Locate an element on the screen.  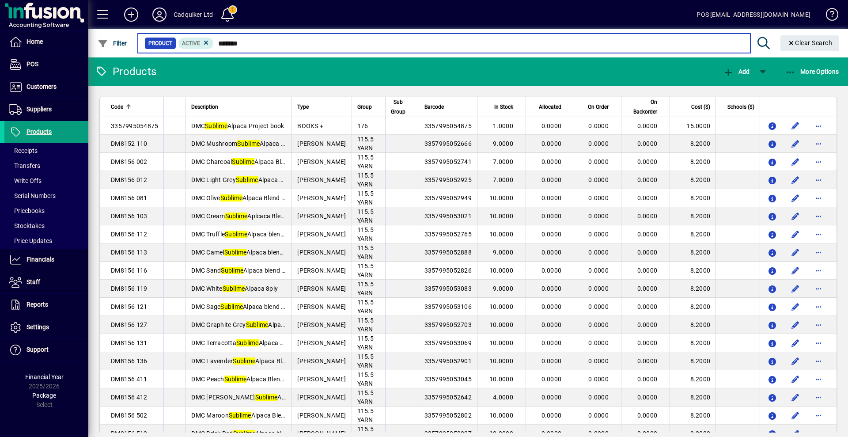
button: Filter is located at coordinates (112, 43).